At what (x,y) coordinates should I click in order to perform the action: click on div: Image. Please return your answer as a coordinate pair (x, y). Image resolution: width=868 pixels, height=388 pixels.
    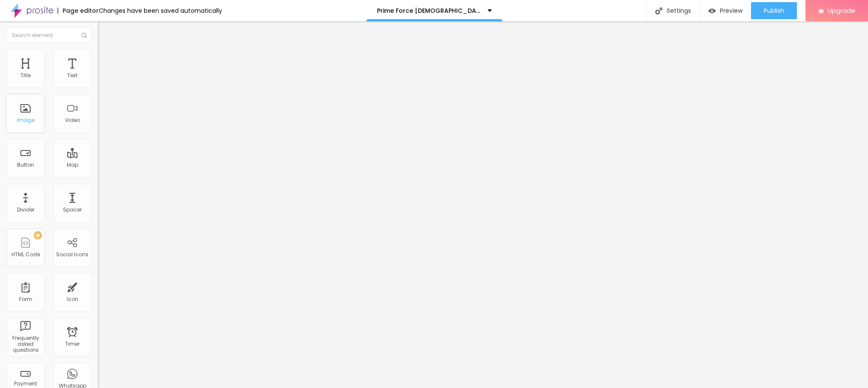
    Looking at the image, I should click on (25, 120).